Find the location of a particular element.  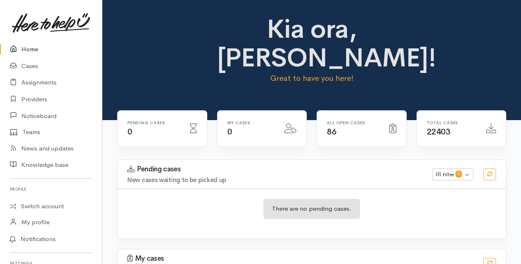

p: Great to have you here! is located at coordinates (312, 78).